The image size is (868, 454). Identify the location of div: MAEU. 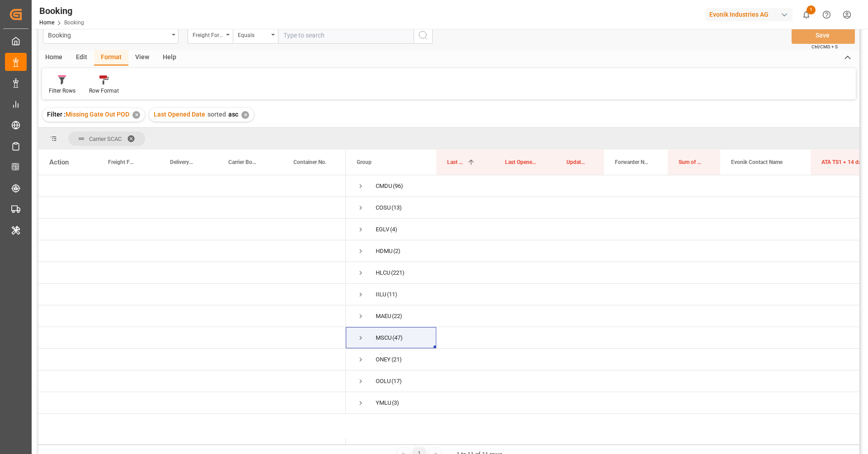
(384, 316).